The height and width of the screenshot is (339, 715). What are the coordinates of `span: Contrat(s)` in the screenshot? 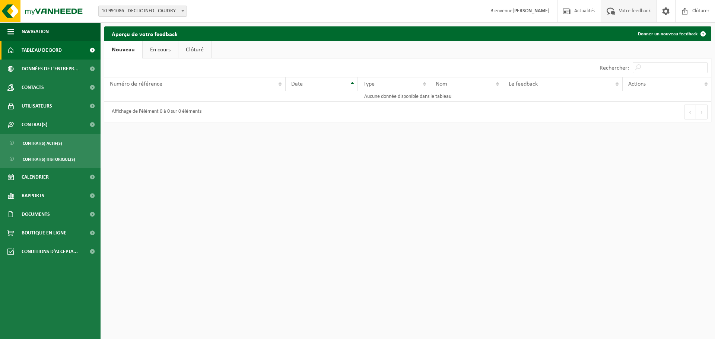 It's located at (34, 125).